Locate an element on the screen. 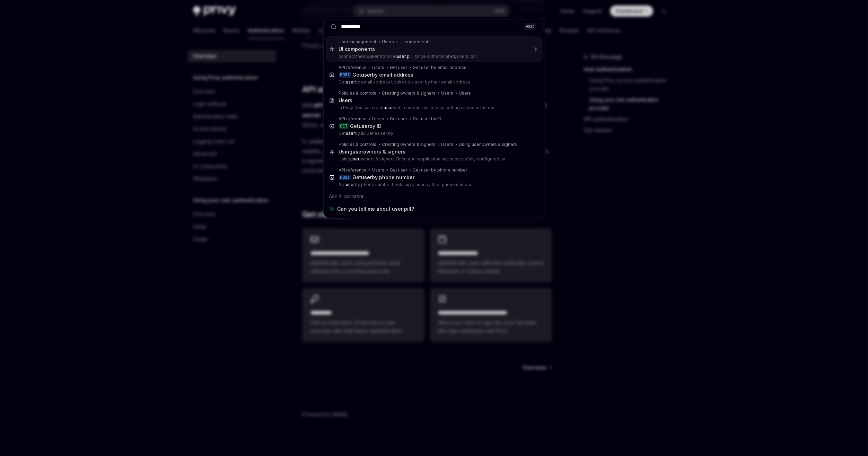 Image resolution: width=868 pixels, height=456 pixels. span: Can you tell me about user pill? is located at coordinates (376, 209).